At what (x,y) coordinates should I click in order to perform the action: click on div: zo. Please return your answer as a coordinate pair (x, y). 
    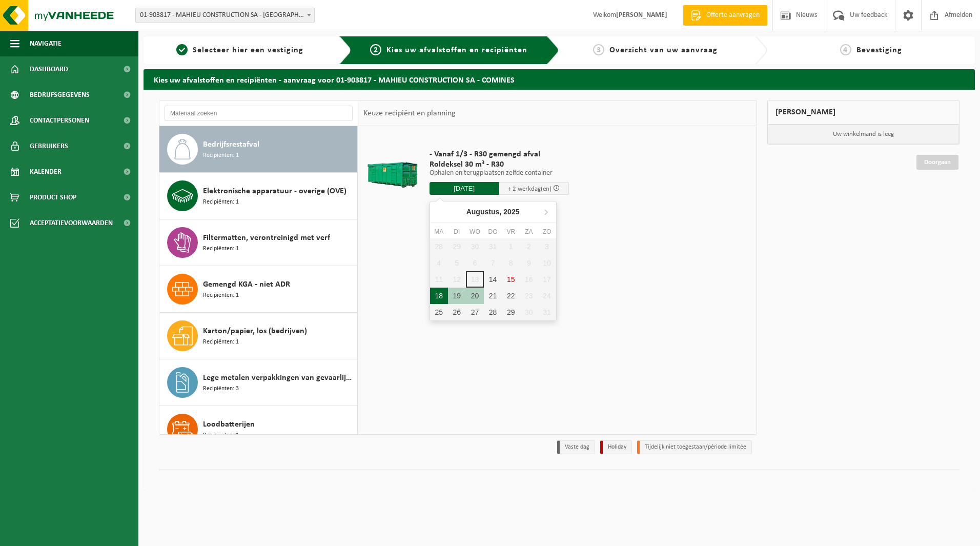
    Looking at the image, I should click on (546, 232).